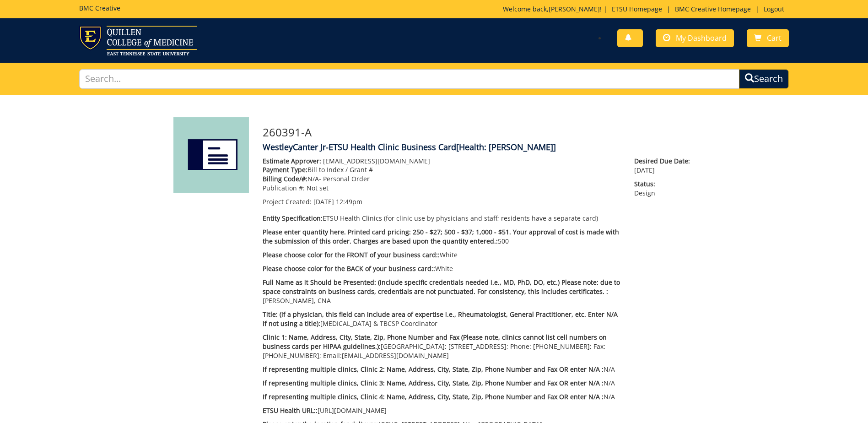  I want to click on p: N/A- Personal Order, so click(441, 179).